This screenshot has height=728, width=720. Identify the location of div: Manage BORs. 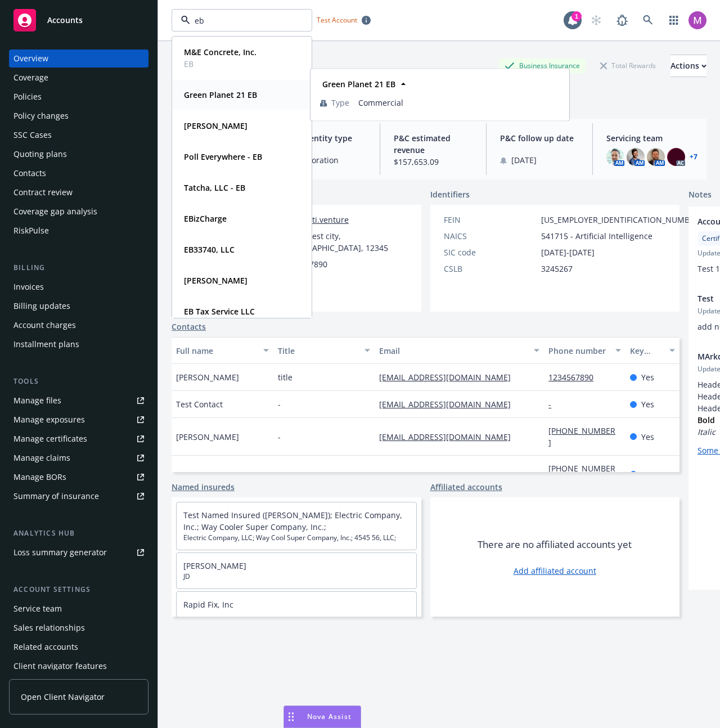
(40, 477).